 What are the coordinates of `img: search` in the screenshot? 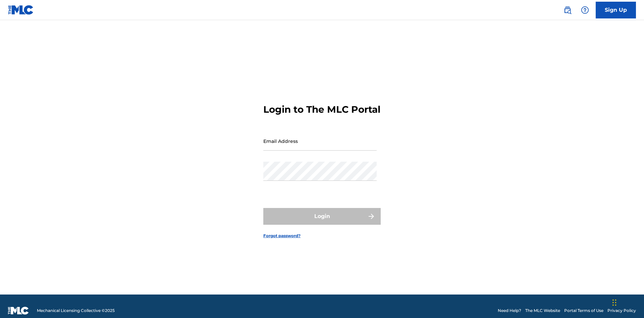 It's located at (568, 10).